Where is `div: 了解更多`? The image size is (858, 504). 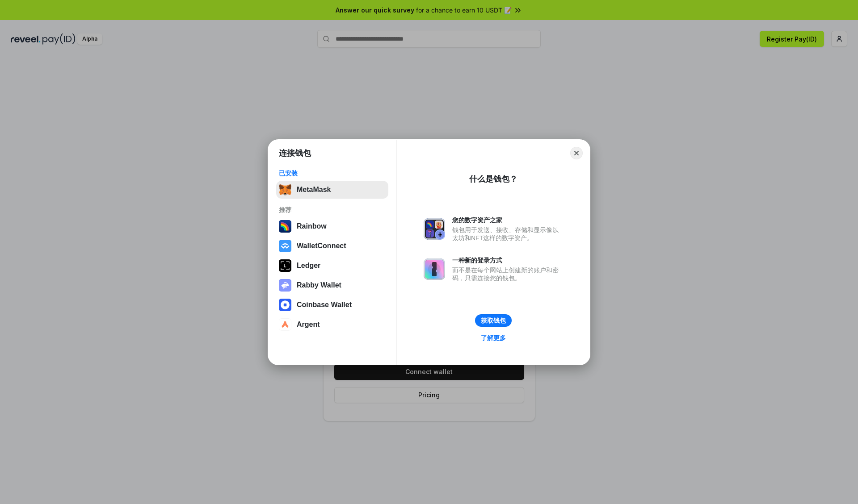
div: 了解更多 is located at coordinates (493, 338).